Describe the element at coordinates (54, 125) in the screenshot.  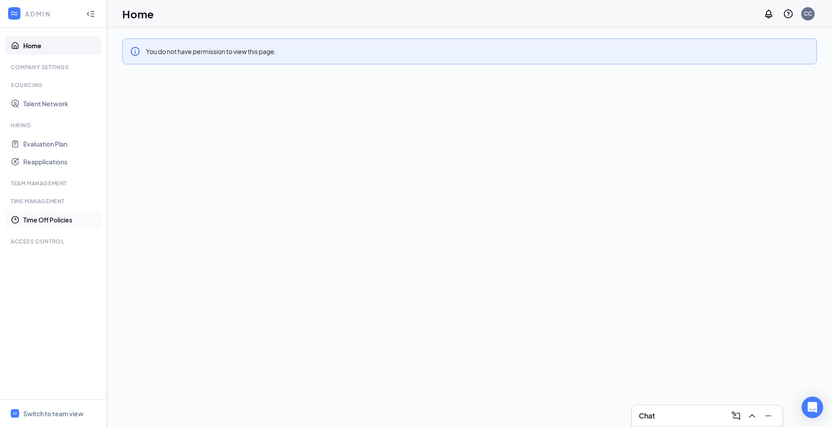
I see `div: Hiring` at that location.